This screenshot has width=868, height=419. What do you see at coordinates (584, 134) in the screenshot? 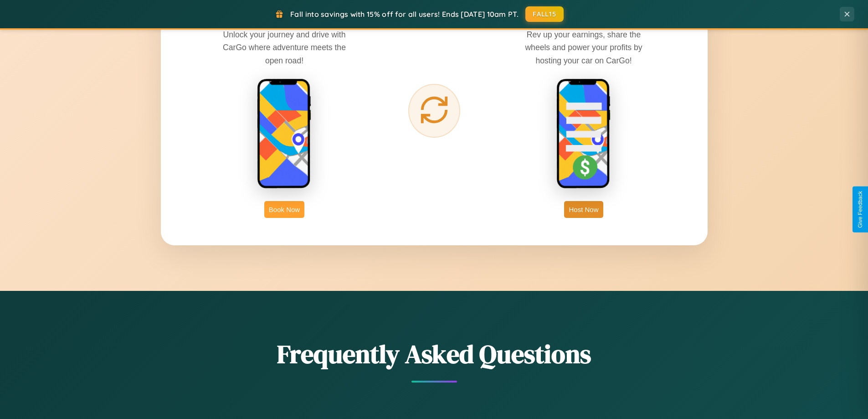
I see `img: host phone` at bounding box center [584, 134].